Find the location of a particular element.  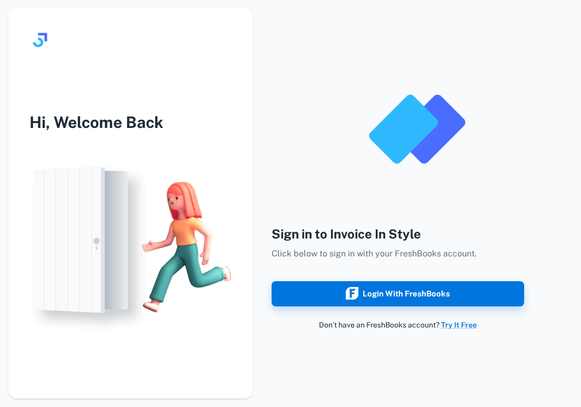

a: Try It Free is located at coordinates (459, 325).